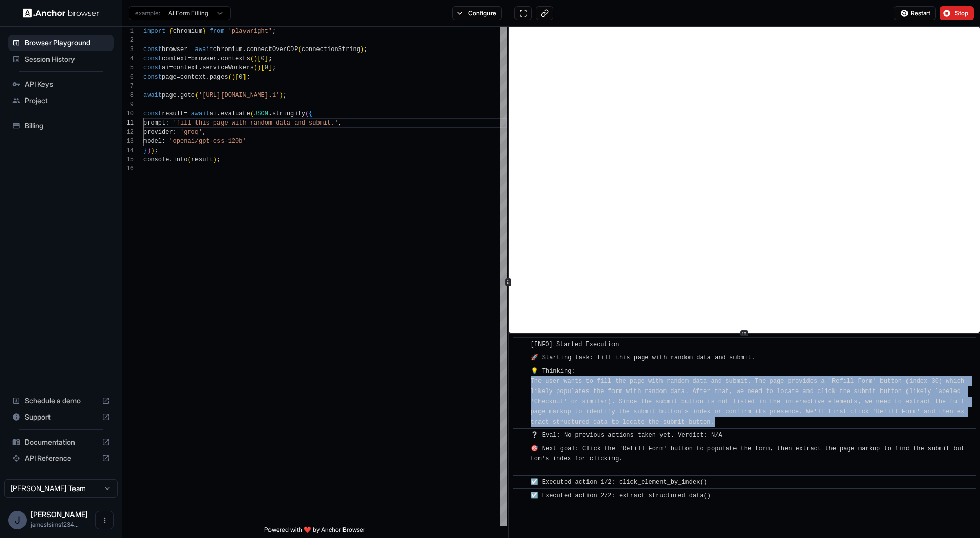 This screenshot has height=538, width=980. What do you see at coordinates (154, 31) in the screenshot?
I see `span: import` at bounding box center [154, 31].